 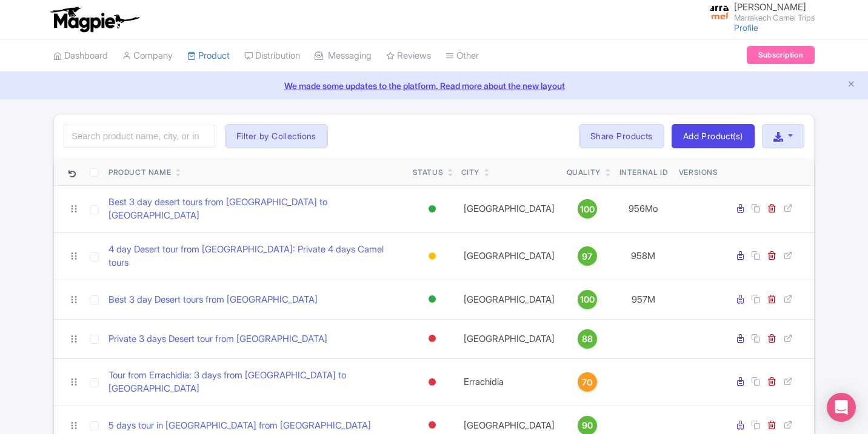 I want to click on div: City, so click(x=470, y=173).